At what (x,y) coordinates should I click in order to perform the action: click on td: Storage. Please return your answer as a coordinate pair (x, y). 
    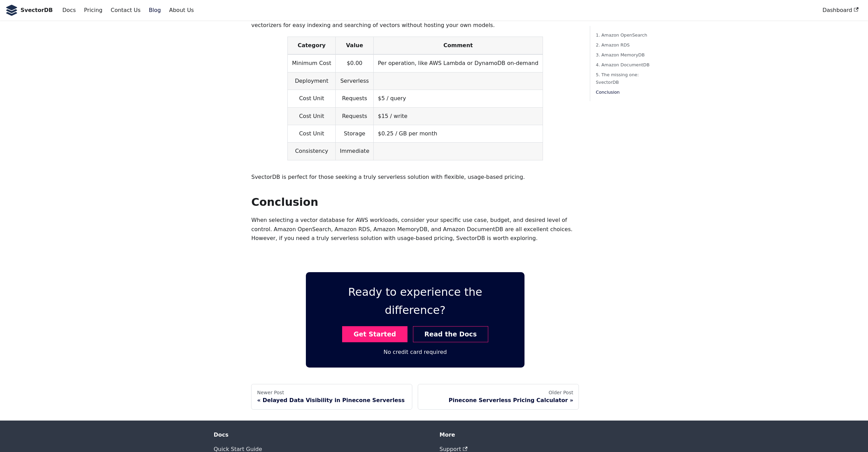
    Looking at the image, I should click on (354, 134).